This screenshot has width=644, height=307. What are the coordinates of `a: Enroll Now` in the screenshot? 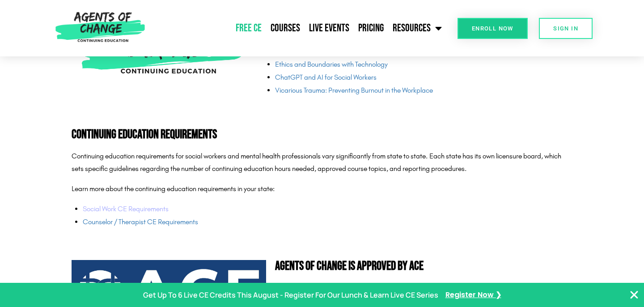 It's located at (492, 28).